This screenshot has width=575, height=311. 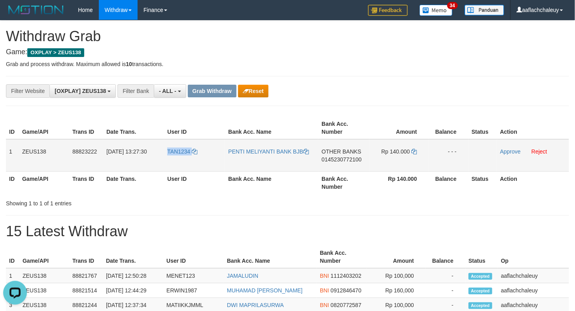 I want to click on span: TAN1234, so click(x=179, y=152).